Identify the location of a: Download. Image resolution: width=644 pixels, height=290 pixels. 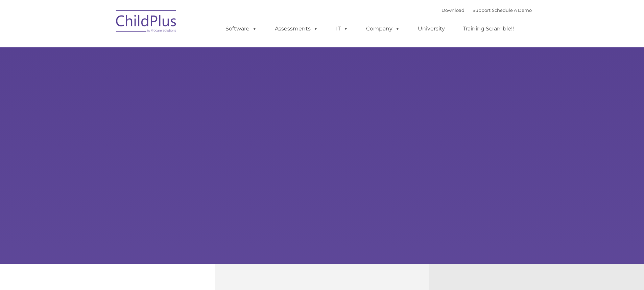
(453, 10).